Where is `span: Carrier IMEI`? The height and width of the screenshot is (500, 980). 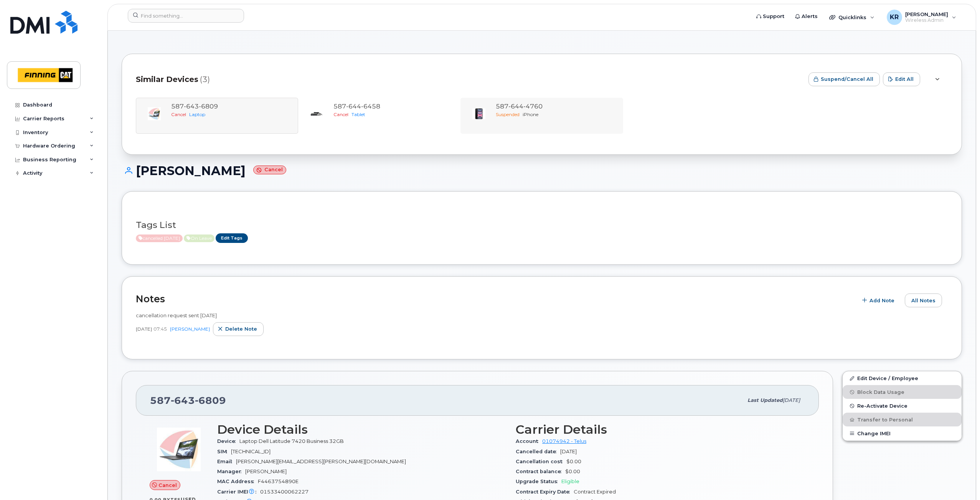 span: Carrier IMEI is located at coordinates (239, 491).